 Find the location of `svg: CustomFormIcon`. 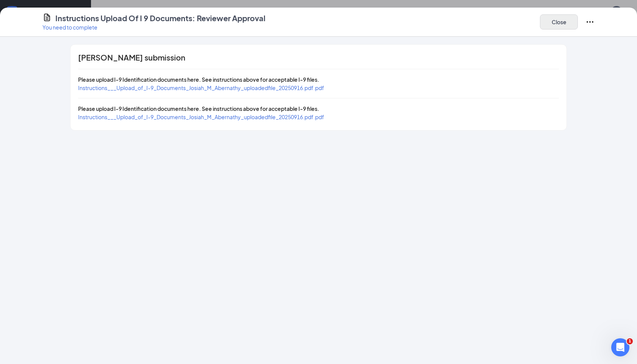

svg: CustomFormIcon is located at coordinates (47, 18).